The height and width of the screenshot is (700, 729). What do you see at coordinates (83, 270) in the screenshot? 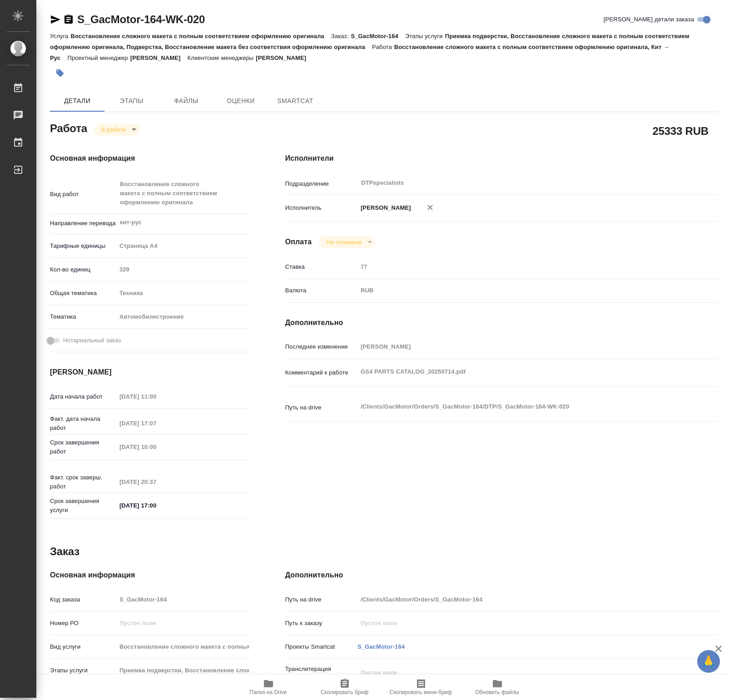
I see `p: Кол-во единиц` at bounding box center [83, 270].